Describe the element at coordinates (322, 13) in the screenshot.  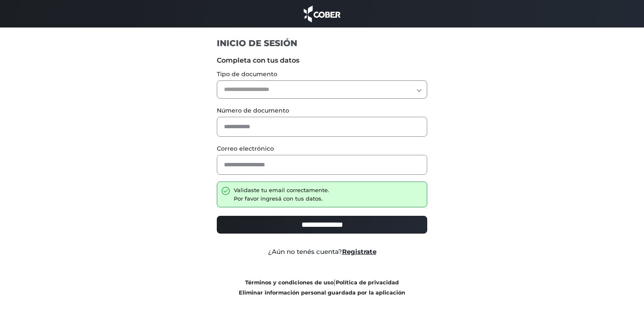
I see `img: cober_marca.png` at that location.